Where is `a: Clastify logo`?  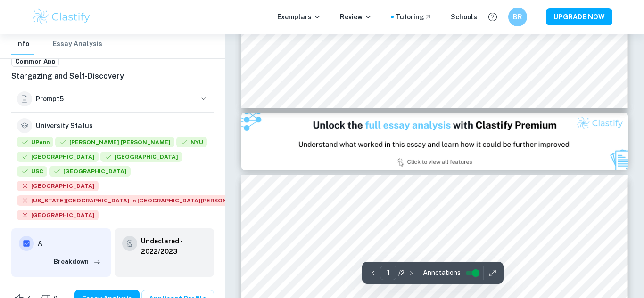 a: Clastify logo is located at coordinates (61, 17).